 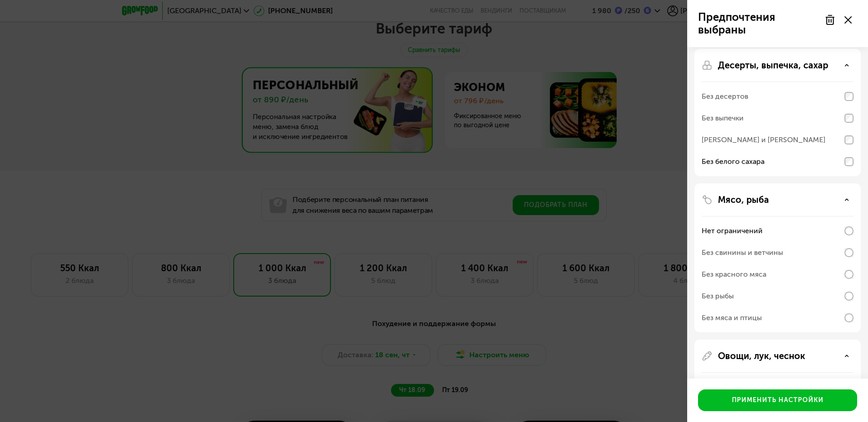 What do you see at coordinates (744, 199) in the screenshot?
I see `p: Мясо, рыба` at bounding box center [744, 199].